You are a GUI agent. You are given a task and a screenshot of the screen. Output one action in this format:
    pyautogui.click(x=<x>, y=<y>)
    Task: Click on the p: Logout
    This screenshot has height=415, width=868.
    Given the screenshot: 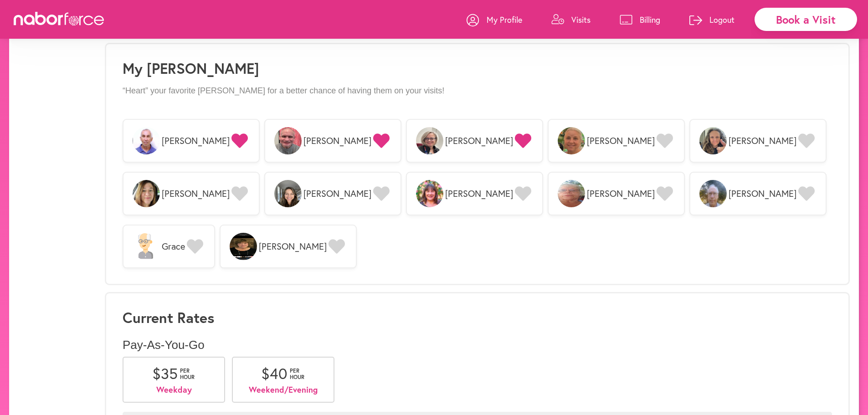 What is the action you would take?
    pyautogui.click(x=722, y=20)
    